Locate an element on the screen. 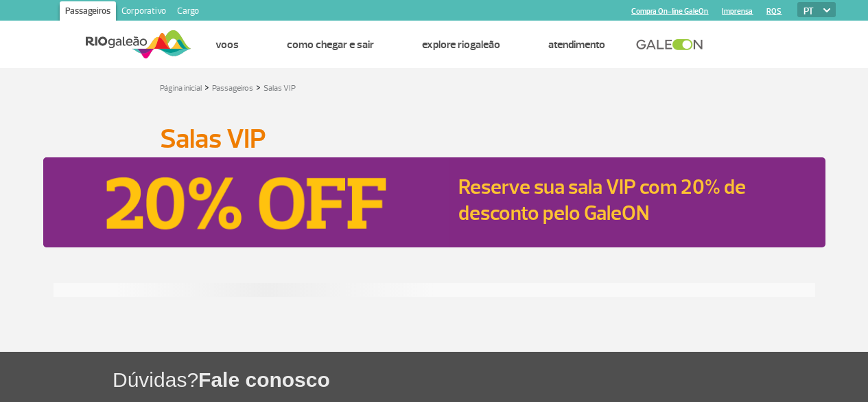 The width and height of the screenshot is (868, 402). a: Atendimento is located at coordinates (577, 44).